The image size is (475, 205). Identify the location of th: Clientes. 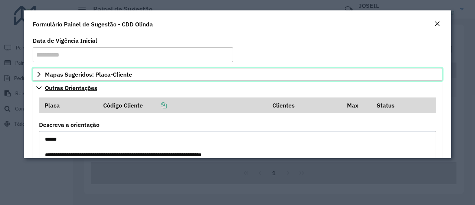
(304, 105).